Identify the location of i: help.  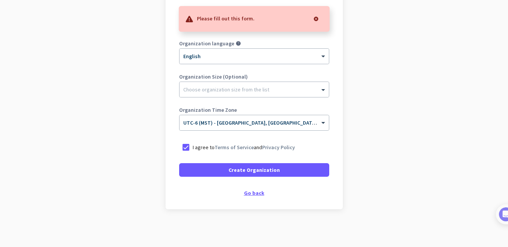
(238, 43).